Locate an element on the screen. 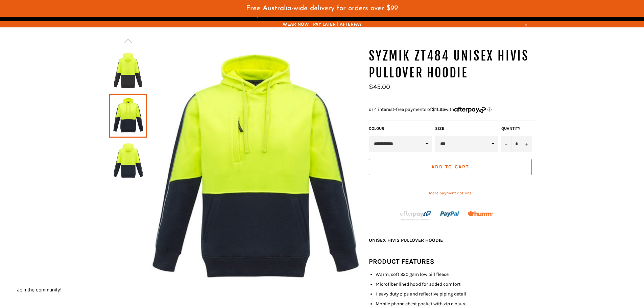 The image size is (644, 308). button: Add to Cart is located at coordinates (450, 167).